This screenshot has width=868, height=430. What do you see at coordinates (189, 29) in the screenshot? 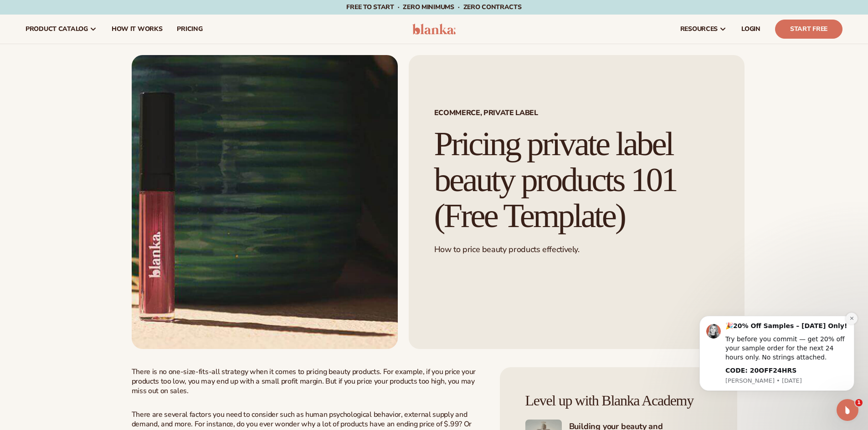
I see `a: pricing` at bounding box center [189, 29].